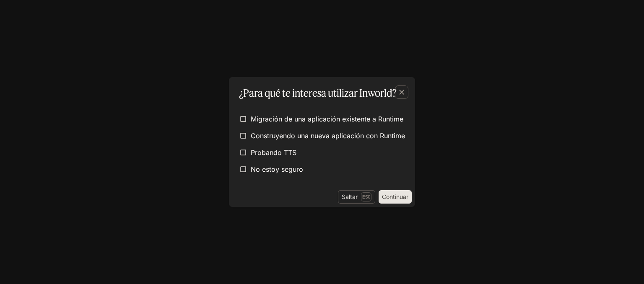 The height and width of the screenshot is (284, 644). I want to click on font: Saltar, so click(349, 197).